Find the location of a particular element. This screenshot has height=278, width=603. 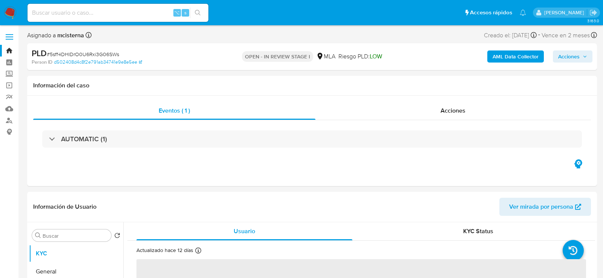

button: Ver mirada por persona is located at coordinates (545, 207).